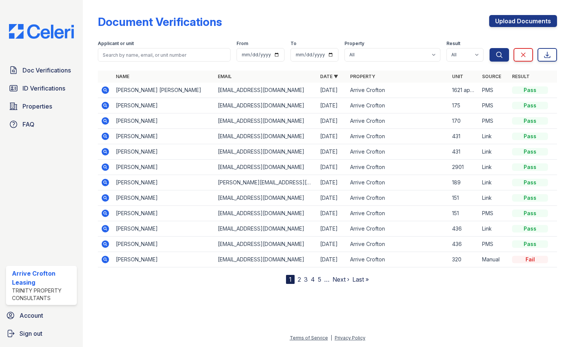 The width and height of the screenshot is (572, 347). I want to click on a: FAQ, so click(41, 124).